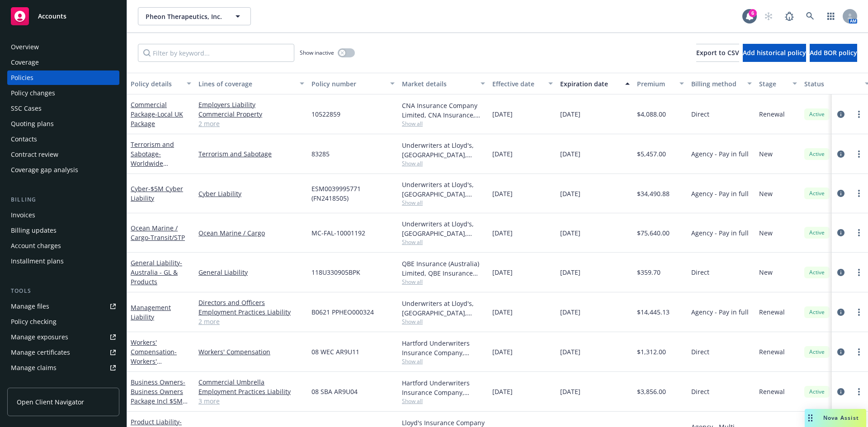 The width and height of the screenshot is (868, 427). Describe the element at coordinates (444, 84) in the screenshot. I see `button: Market details` at that location.